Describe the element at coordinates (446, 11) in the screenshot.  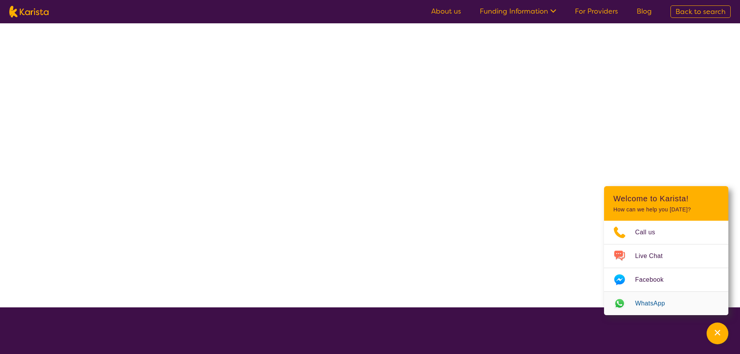
I see `a: About us` at that location.